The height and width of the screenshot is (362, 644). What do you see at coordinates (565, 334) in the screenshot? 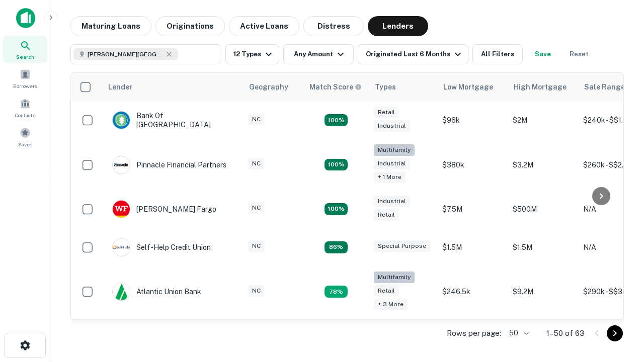
I see `p: 1–50 of 63` at bounding box center [565, 334].